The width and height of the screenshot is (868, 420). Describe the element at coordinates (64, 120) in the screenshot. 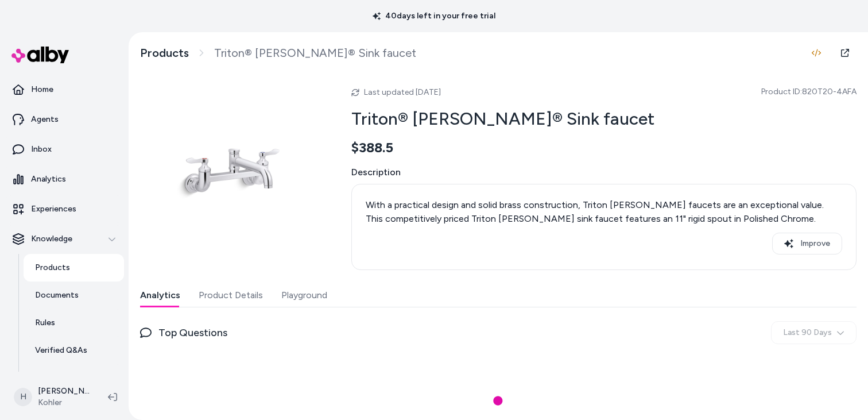

I see `a: Agents` at that location.